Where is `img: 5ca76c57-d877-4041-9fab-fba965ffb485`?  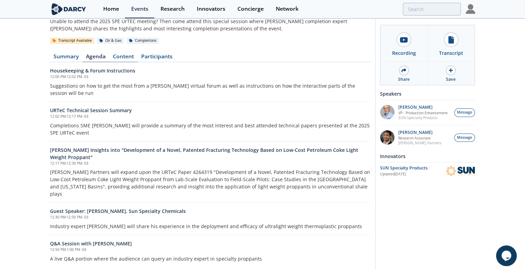
img: 5ca76c57-d877-4041-9fab-fba965ffb485 is located at coordinates (387, 112).